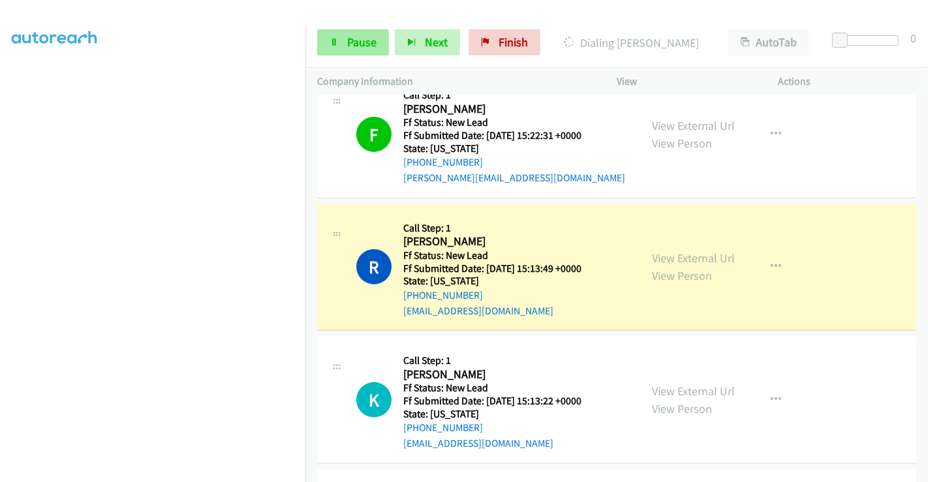 This screenshot has height=482, width=928. Describe the element at coordinates (848, 82) in the screenshot. I see `p: Actions` at that location.